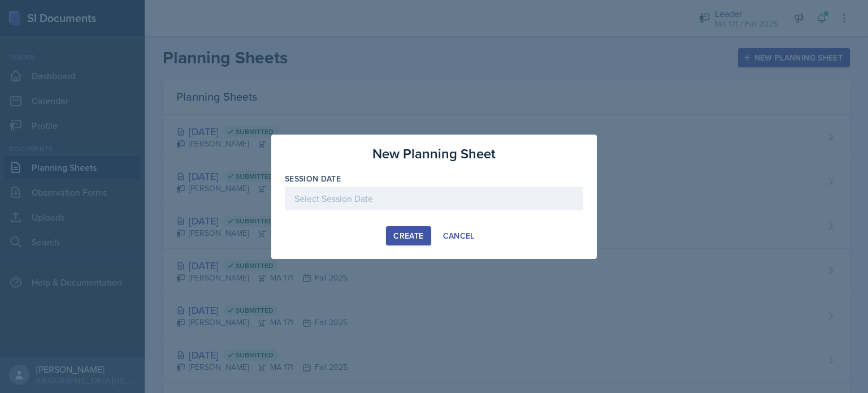  Describe the element at coordinates (313, 179) in the screenshot. I see `label: Session Date` at that location.